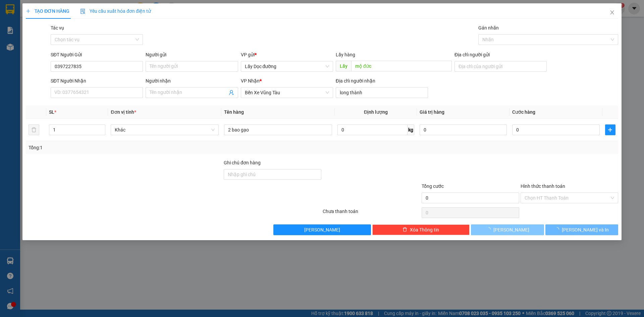 The height and width of the screenshot is (317, 644). What do you see at coordinates (375, 112) in the screenshot?
I see `span: Định lượng` at bounding box center [375, 112].